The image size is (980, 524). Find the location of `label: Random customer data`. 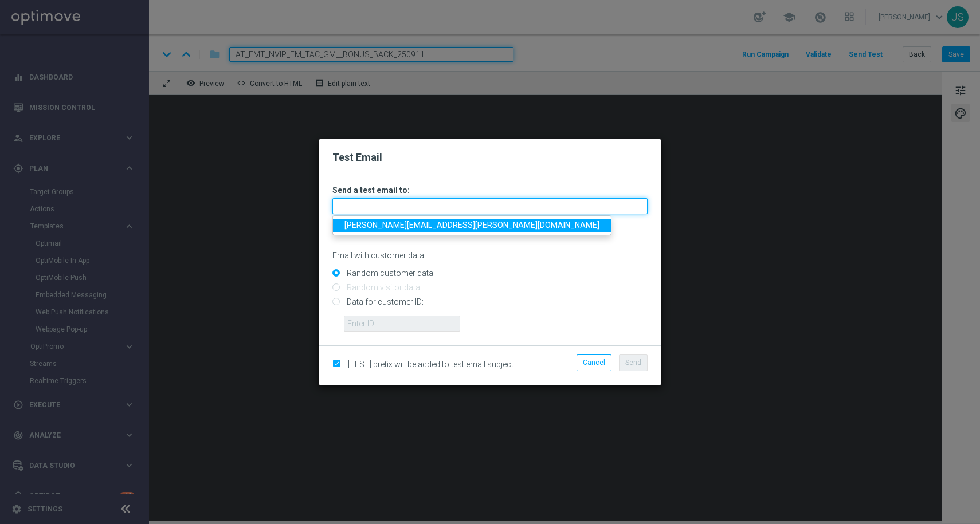

label: Random customer data is located at coordinates (388, 274).